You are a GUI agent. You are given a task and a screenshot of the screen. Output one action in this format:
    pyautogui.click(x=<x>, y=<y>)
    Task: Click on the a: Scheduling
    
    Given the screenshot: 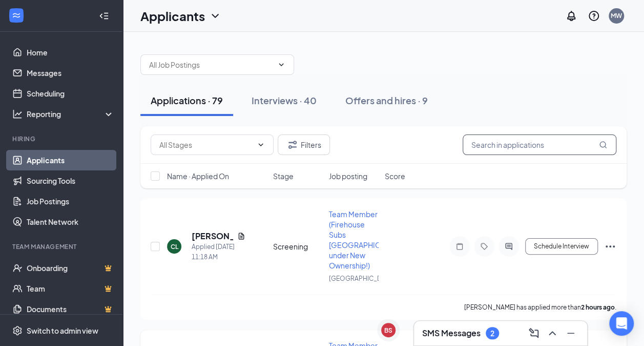 What is the action you would take?
    pyautogui.click(x=70, y=94)
    